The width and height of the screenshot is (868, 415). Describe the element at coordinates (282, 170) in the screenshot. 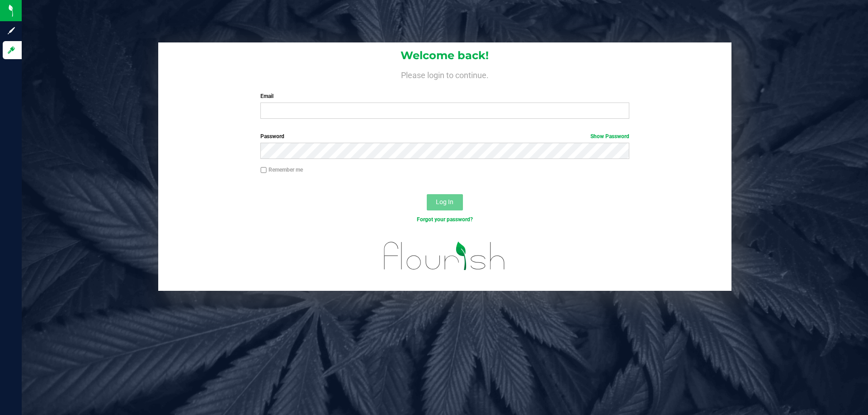

I see `label: Remember me` at that location.